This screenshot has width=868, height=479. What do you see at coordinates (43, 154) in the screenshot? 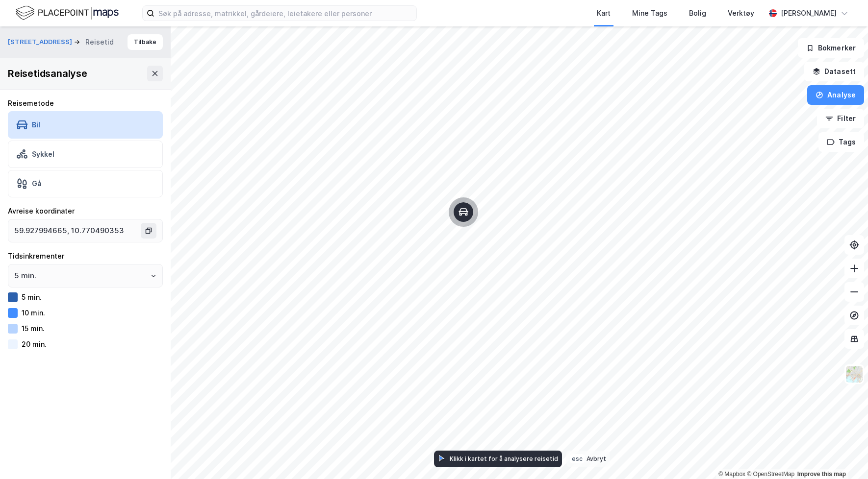
I see `div: Sykkel` at bounding box center [43, 154].